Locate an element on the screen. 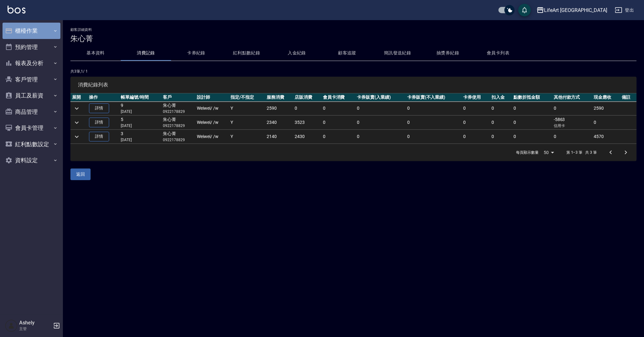 Image resolution: width=644 pixels, height=337 pixels. th: 扣入金 is located at coordinates (501, 98).